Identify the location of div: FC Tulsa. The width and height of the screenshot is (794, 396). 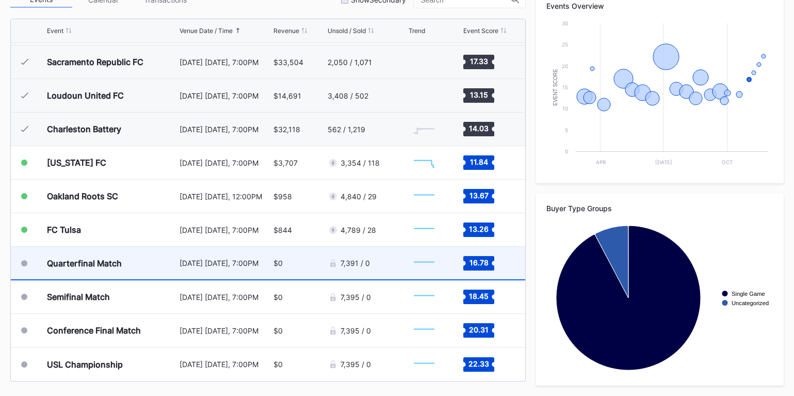
(64, 230).